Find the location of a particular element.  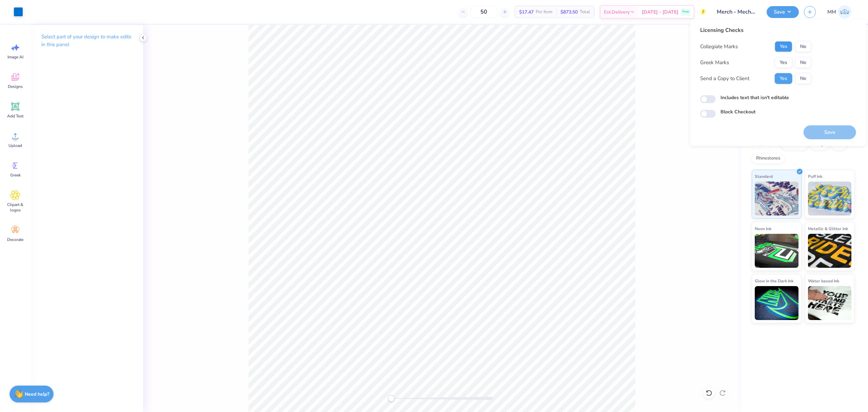

span: $17.47 is located at coordinates (526, 12).